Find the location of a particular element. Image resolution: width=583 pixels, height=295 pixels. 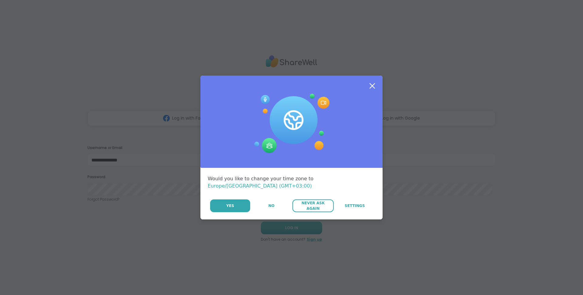

span: Settings is located at coordinates (355, 206).